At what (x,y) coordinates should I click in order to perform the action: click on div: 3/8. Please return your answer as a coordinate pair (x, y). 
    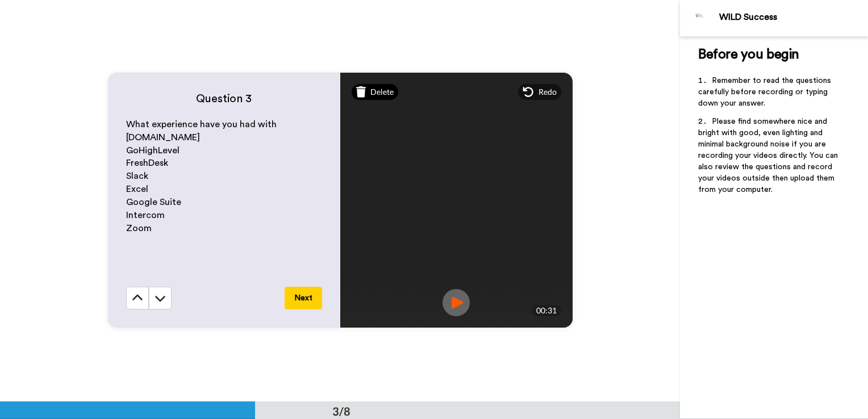
    Looking at the image, I should click on (341, 411).